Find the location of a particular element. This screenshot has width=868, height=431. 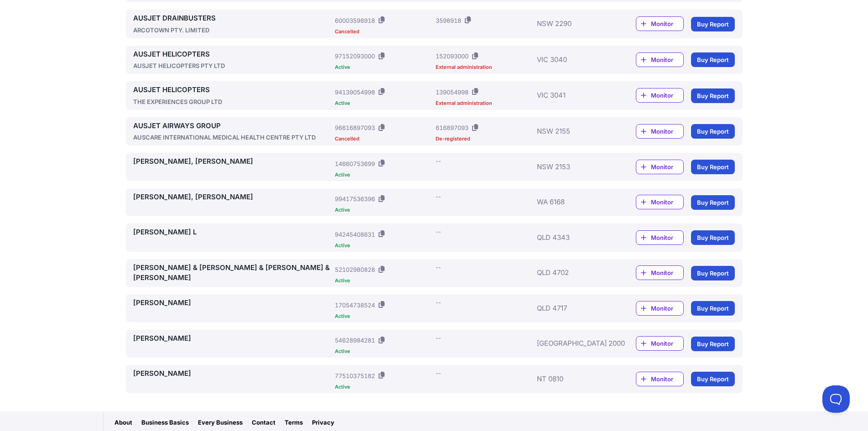

div: AUSCARE INTERNATIONAL MEDICAL HEALTH CENTRE PTY LTD is located at coordinates (232, 138).